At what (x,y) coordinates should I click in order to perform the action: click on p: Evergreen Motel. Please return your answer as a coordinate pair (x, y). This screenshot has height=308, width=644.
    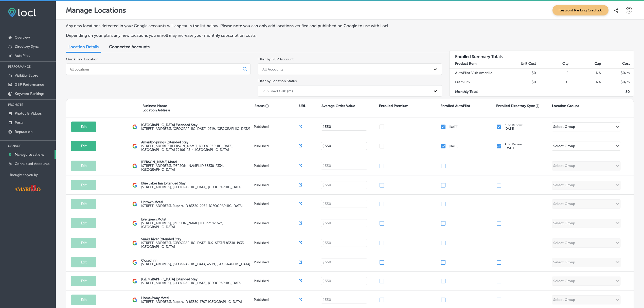
    Looking at the image, I should click on (197, 219).